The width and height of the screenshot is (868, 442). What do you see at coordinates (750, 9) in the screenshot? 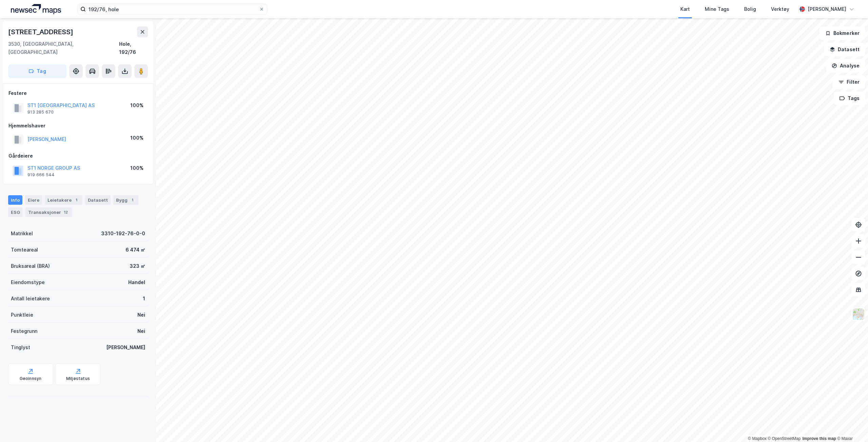
I see `div: Bolig` at bounding box center [750, 9].